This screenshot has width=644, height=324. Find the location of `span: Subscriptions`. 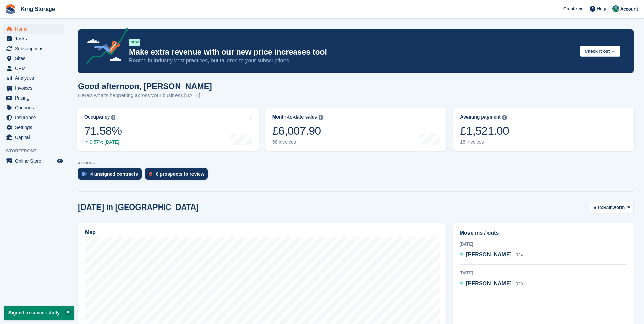

span: Subscriptions is located at coordinates (35, 49).